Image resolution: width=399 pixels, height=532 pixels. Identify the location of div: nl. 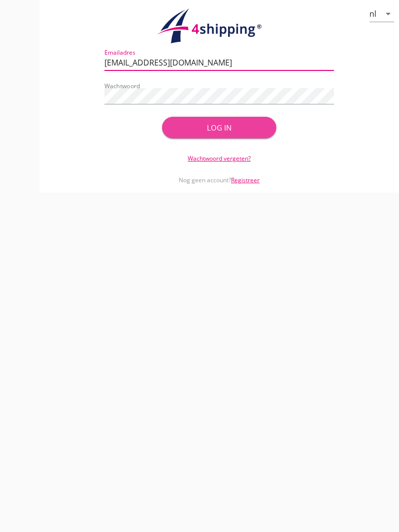
(373, 14).